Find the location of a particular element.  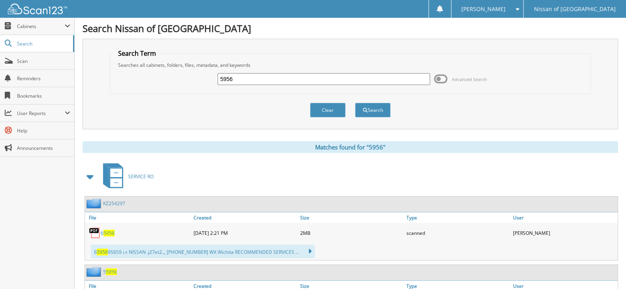

legend: Search Term is located at coordinates (137, 53).